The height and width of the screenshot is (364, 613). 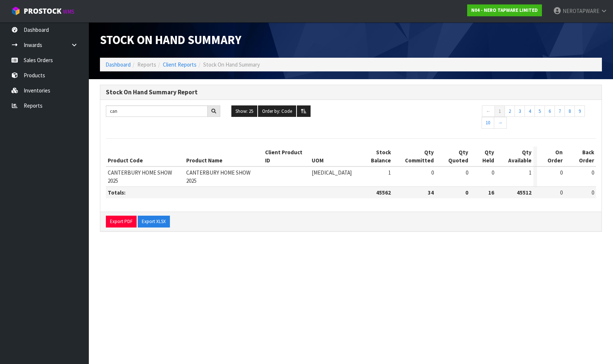 I want to click on a: 2, so click(x=510, y=111).